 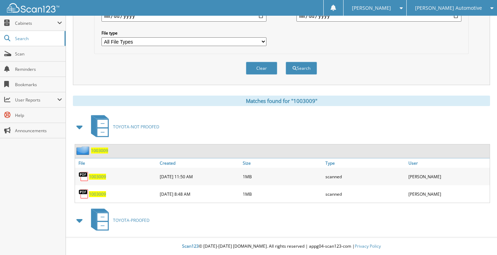 What do you see at coordinates (116, 163) in the screenshot?
I see `a: File` at bounding box center [116, 163].